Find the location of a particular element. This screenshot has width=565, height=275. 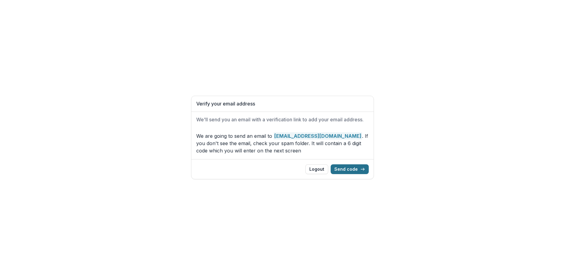

button: Logout is located at coordinates (317, 169).